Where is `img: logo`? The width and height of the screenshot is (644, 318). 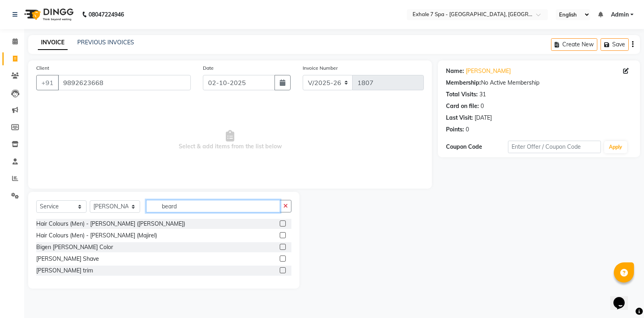 img: logo is located at coordinates (48, 15).